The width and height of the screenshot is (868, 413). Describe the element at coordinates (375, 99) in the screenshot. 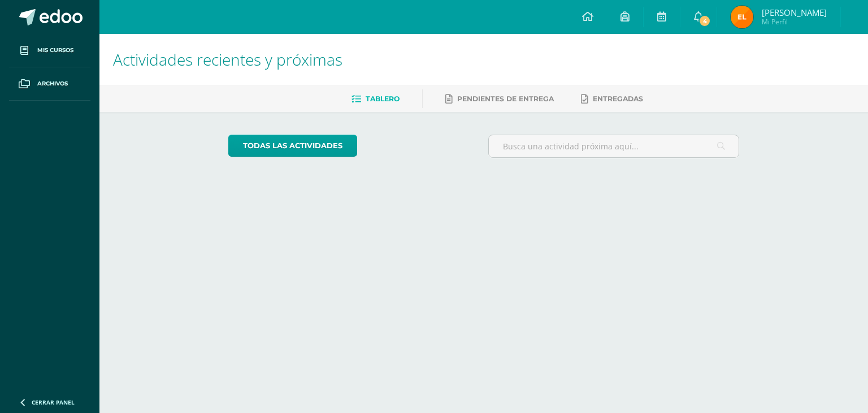

I see `a: Tablero` at that location.